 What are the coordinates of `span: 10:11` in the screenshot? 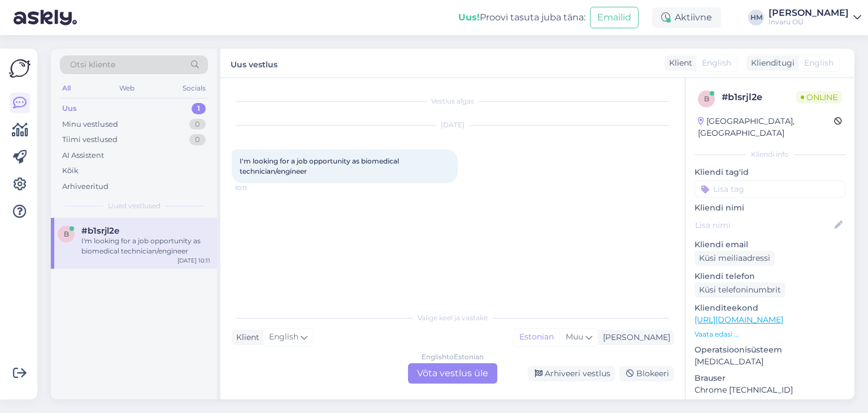 It's located at (256, 188).